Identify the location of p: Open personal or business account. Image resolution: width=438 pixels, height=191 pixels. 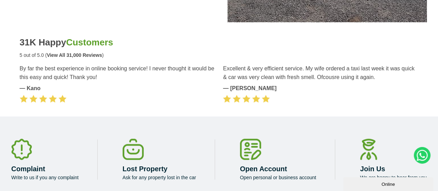
(278, 177).